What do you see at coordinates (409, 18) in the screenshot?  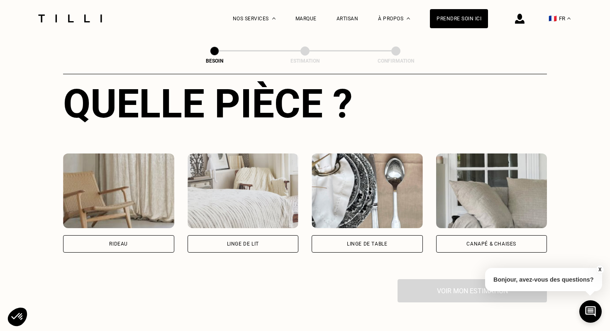 I see `img: Menu déroulant à propos` at bounding box center [409, 18].